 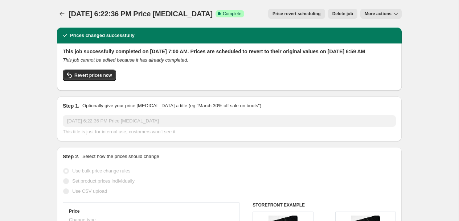 What do you see at coordinates (343, 14) in the screenshot?
I see `span: Delete job` at bounding box center [343, 14].